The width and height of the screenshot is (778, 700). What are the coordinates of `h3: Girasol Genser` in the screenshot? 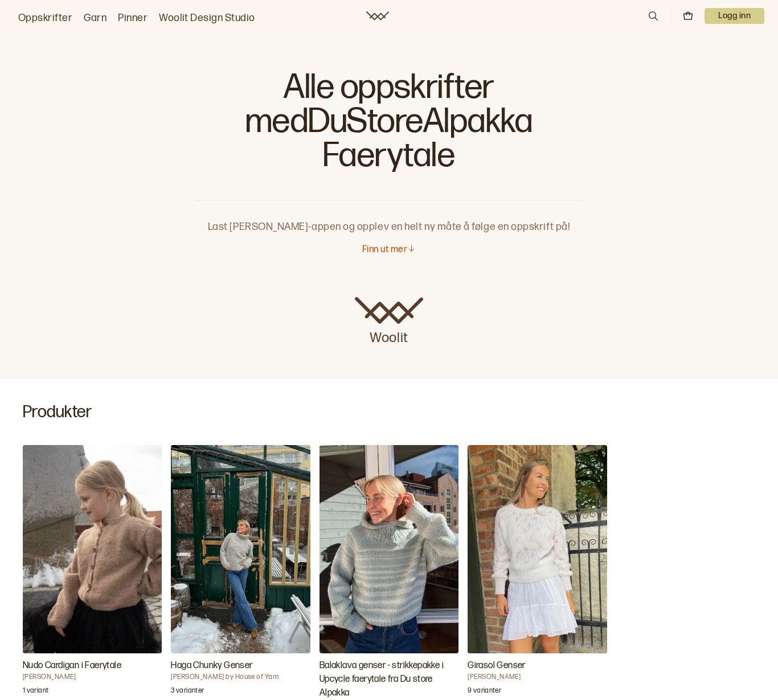 It's located at (537, 666).